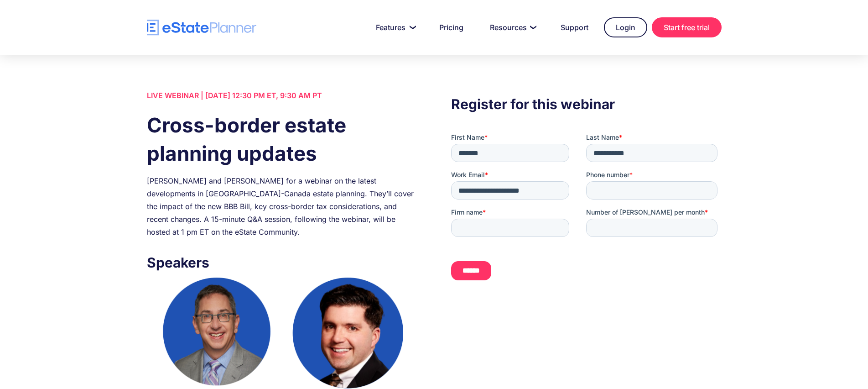 Image resolution: width=868 pixels, height=389 pixels. Describe the element at coordinates (451, 28) in the screenshot. I see `a: Pricing` at that location.